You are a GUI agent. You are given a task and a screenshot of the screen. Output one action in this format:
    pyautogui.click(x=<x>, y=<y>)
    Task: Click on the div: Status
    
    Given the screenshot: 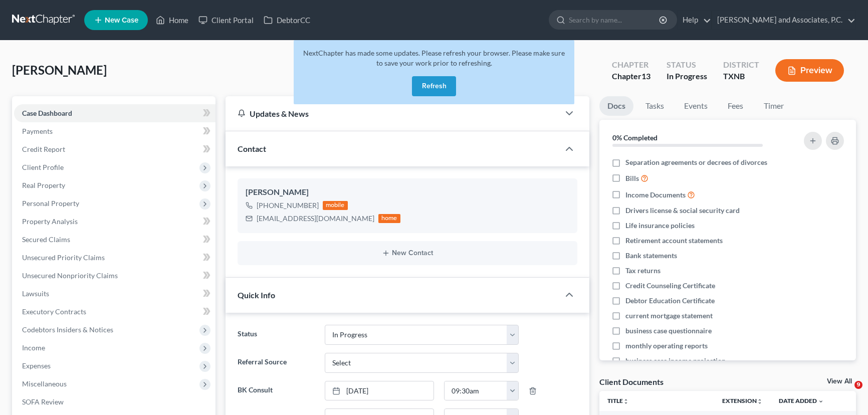 What is the action you would take?
    pyautogui.click(x=687, y=64)
    